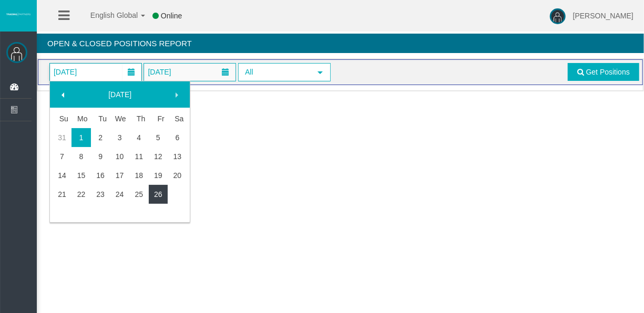 The width and height of the screenshot is (644, 313). Describe the element at coordinates (158, 138) in the screenshot. I see `a: 5` at that location.